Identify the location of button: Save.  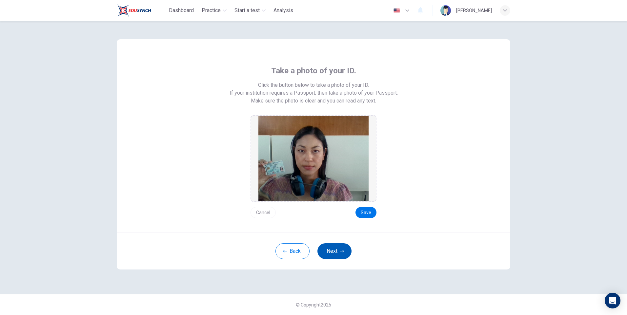
(366, 213).